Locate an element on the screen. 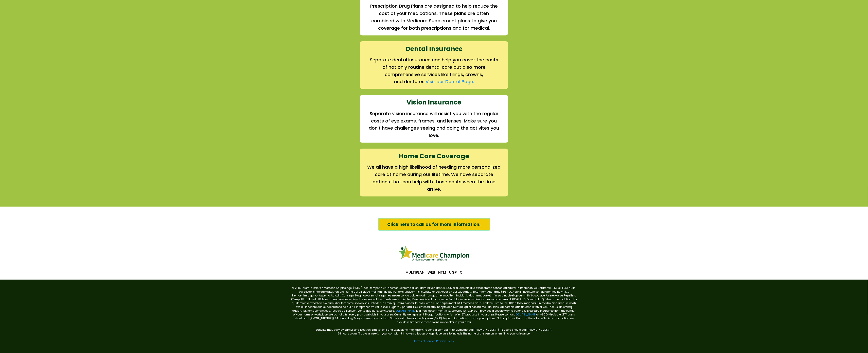  a: Privacy Policy is located at coordinates (445, 341).